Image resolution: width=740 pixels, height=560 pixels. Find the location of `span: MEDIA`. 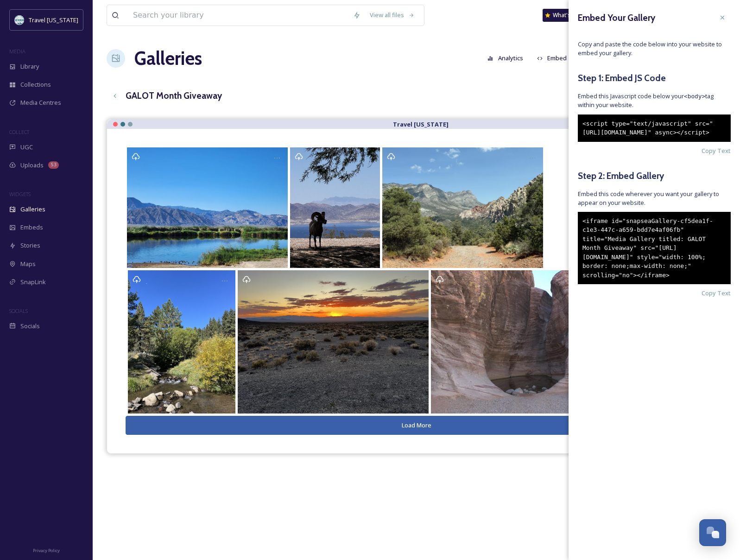

span: MEDIA is located at coordinates (17, 51).